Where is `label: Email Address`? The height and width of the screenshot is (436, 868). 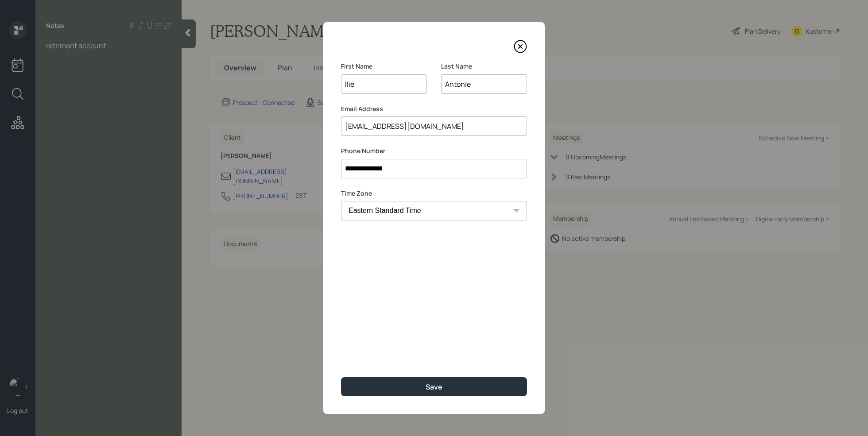
label: Email Address is located at coordinates (434, 109).